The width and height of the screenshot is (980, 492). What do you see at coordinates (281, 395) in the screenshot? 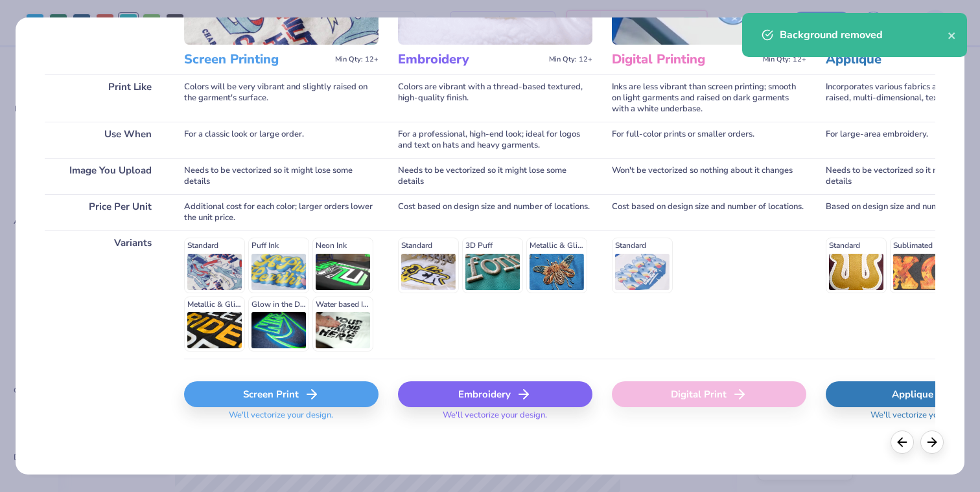
I see `div: Screen Print` at bounding box center [281, 395].